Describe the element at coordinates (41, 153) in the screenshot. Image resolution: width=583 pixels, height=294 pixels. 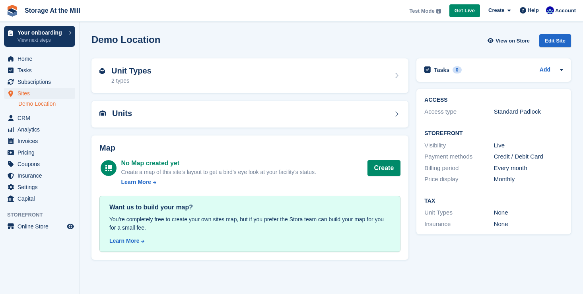
I see `span: Pricing` at that location.